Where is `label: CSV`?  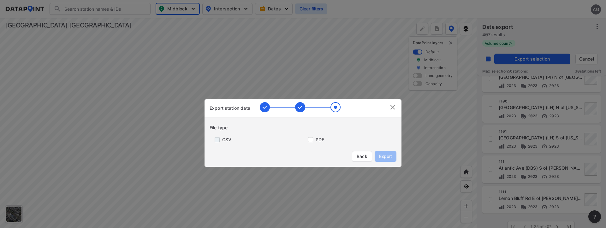 label: CSV is located at coordinates (226, 140).